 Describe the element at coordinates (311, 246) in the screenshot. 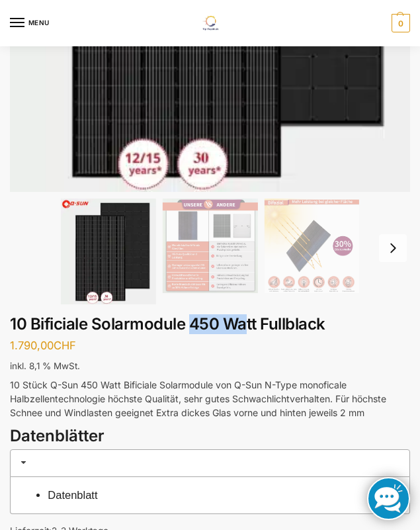

I see `li: 3 / 3` at that location.